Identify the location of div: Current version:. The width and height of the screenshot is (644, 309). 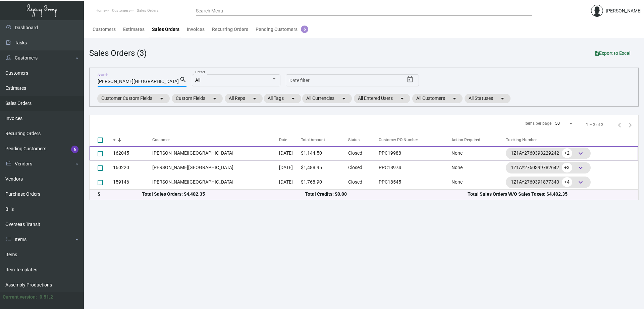
(20, 296).